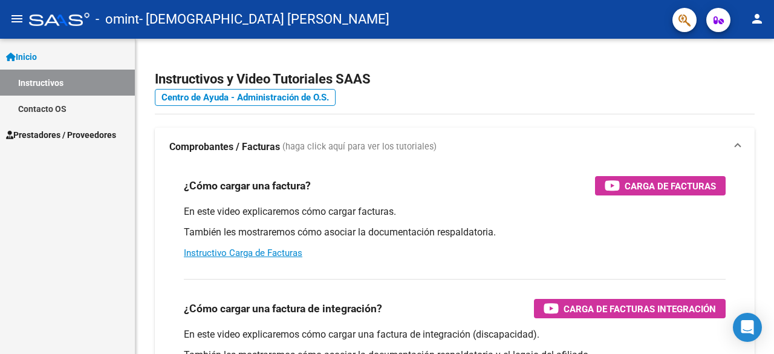 This screenshot has width=774, height=354. What do you see at coordinates (640, 308) in the screenshot?
I see `span: Carga de Facturas Integración` at bounding box center [640, 308].